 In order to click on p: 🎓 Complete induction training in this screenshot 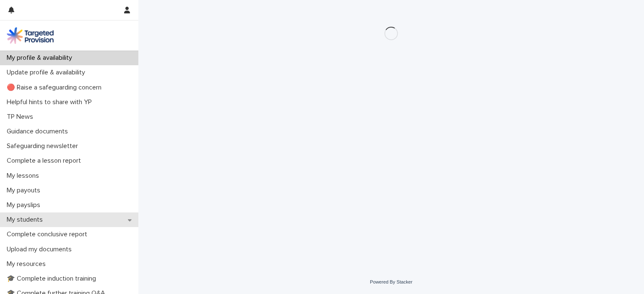, I will do `click(53, 279)`.